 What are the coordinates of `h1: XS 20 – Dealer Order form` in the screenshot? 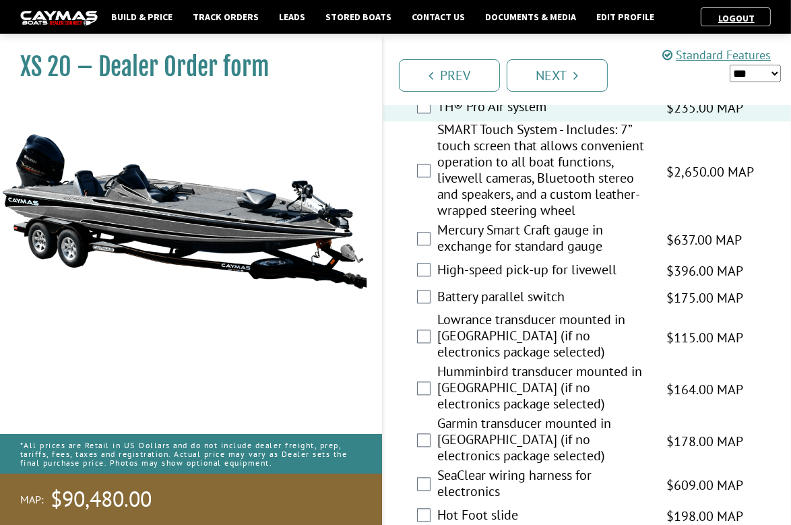 It's located at (184, 67).